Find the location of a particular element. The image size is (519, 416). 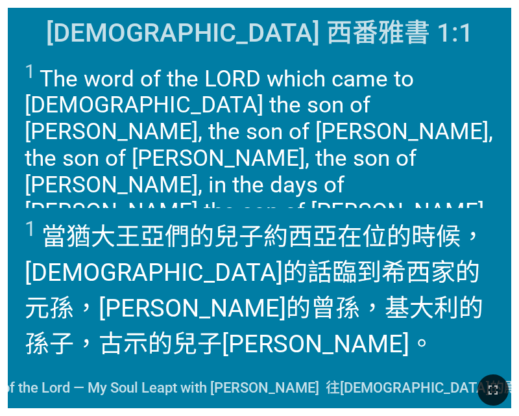

wh4428: 亞們 is located at coordinates (255, 290).